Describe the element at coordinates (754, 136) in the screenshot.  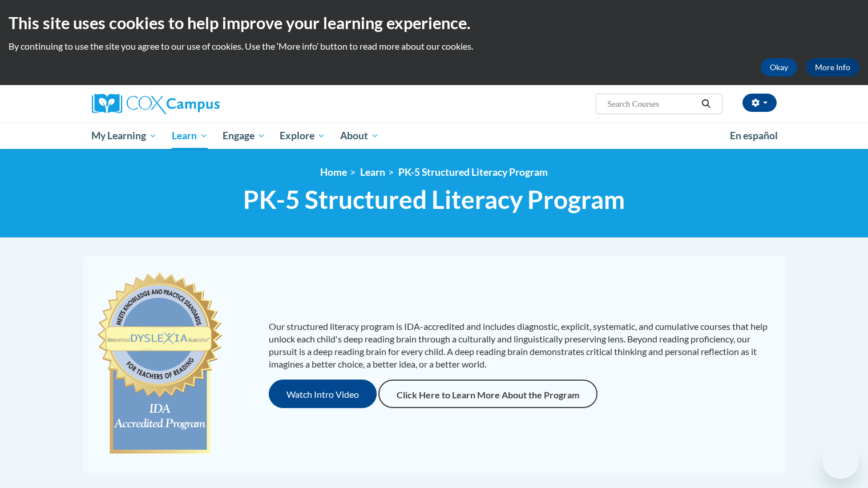
I see `a: En español` at that location.